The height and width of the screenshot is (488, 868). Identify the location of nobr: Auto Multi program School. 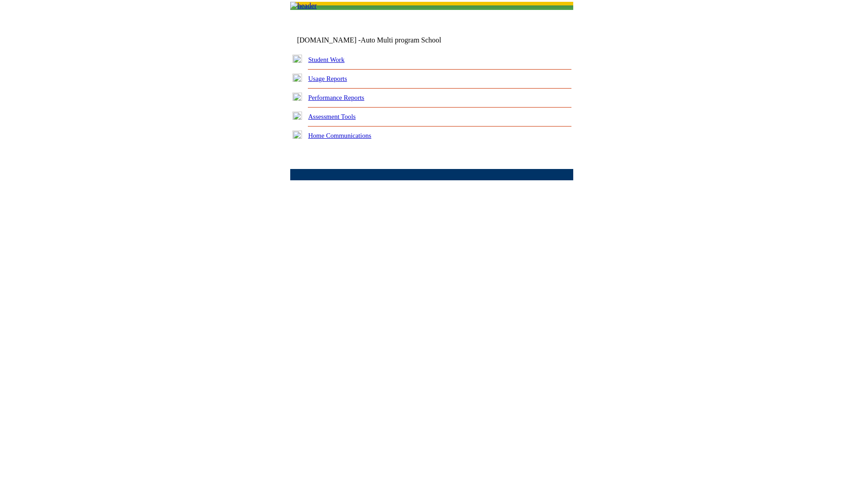
(401, 40).